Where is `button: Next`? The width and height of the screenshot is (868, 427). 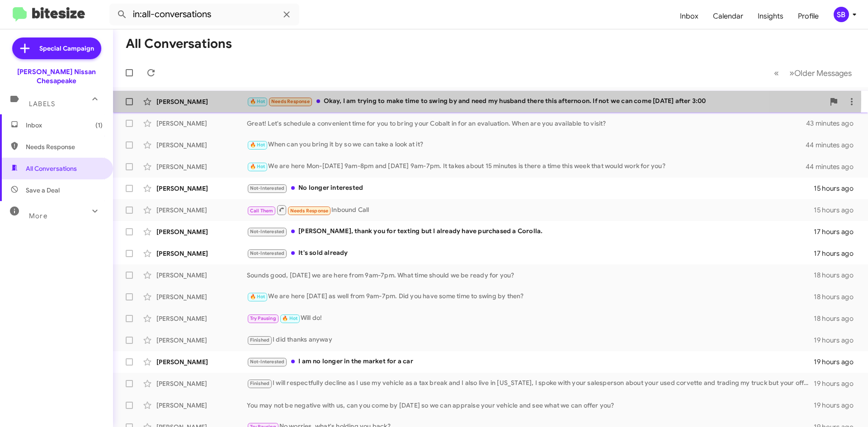 button: Next is located at coordinates (821, 73).